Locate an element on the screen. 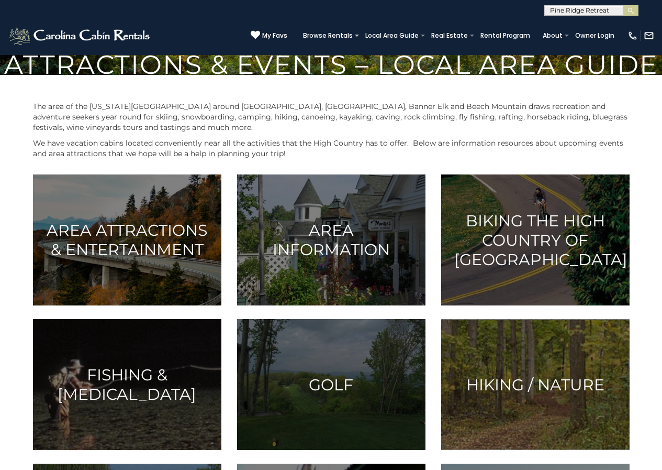 This screenshot has width=662, height=470. a: Browse Rentals is located at coordinates (328, 36).